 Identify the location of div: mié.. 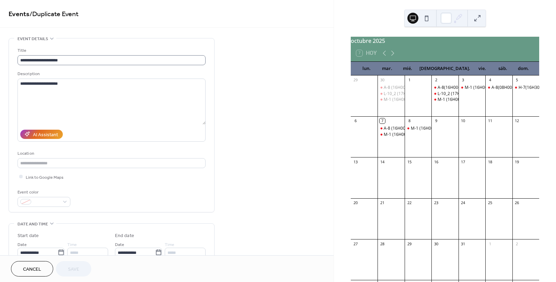
(407, 69).